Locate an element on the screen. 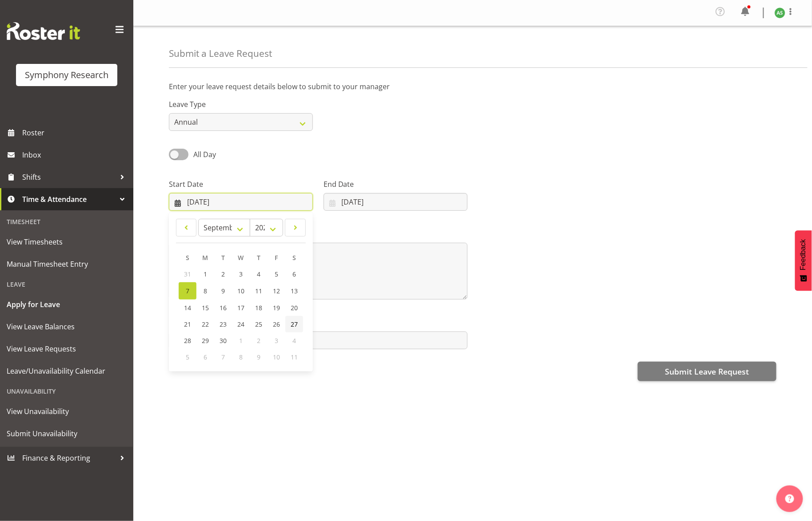 The height and width of the screenshot is (521, 812). a: 7 is located at coordinates (188, 291).